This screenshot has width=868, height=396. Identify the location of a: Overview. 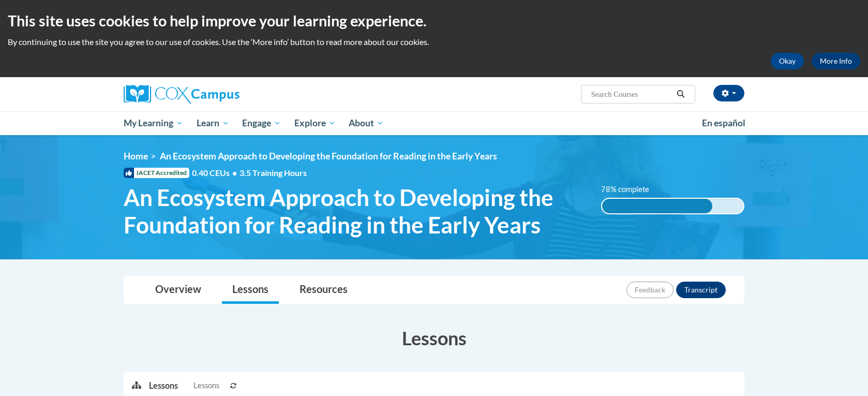
(178, 289).